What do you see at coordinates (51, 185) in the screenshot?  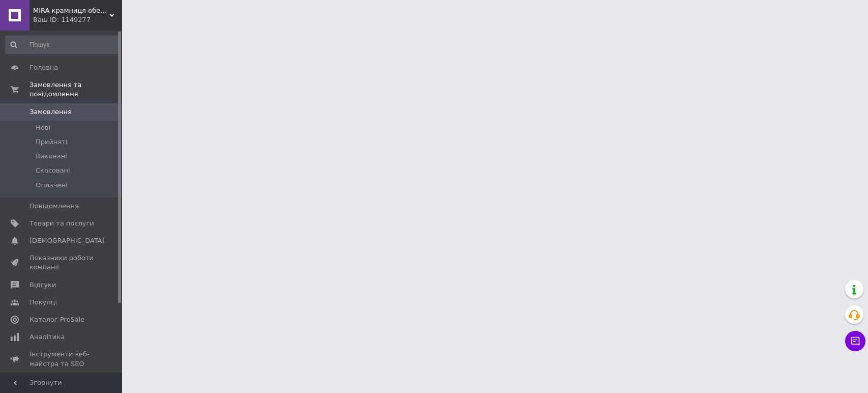 I see `span: Оплачені` at bounding box center [51, 185].